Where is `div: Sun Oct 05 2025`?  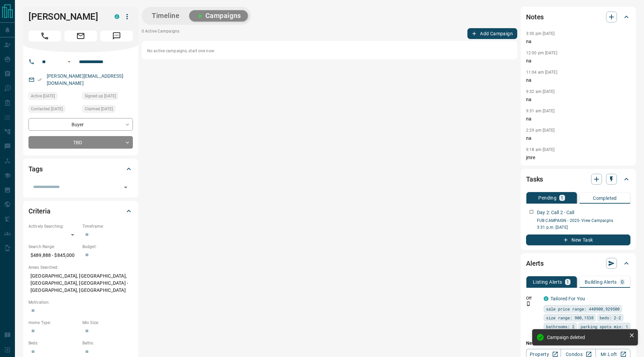 div: Sun Oct 05 2025 is located at coordinates (53, 97).